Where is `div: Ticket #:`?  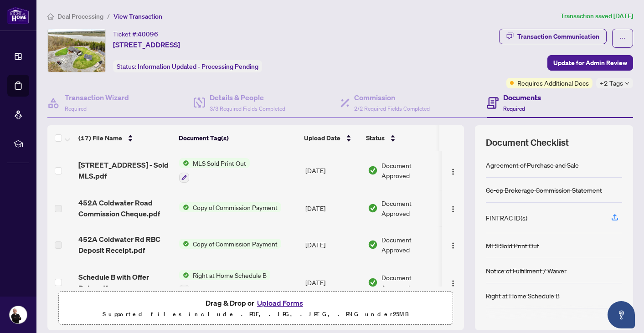
div: Ticket #: is located at coordinates (135, 34).